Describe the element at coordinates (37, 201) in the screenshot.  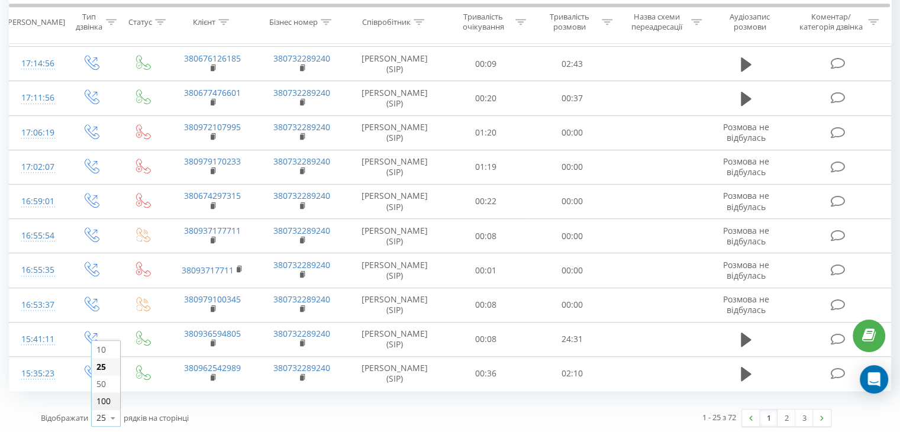
I see `div: 16:59:01` at that location.